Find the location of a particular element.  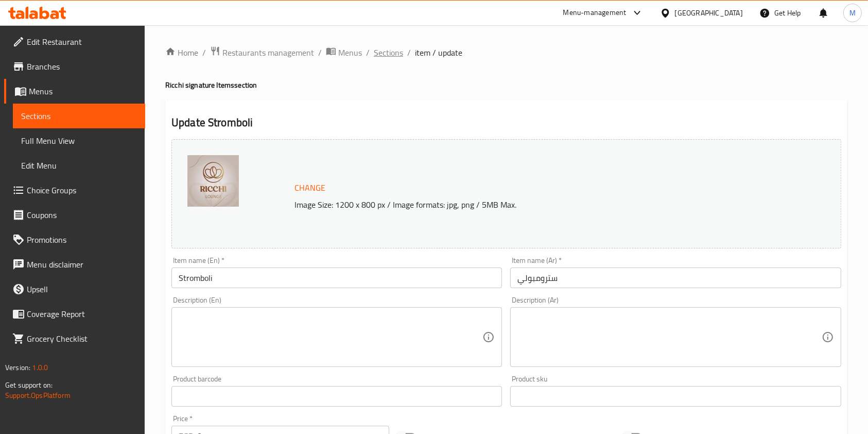

a: Promotions is located at coordinates (74, 240).